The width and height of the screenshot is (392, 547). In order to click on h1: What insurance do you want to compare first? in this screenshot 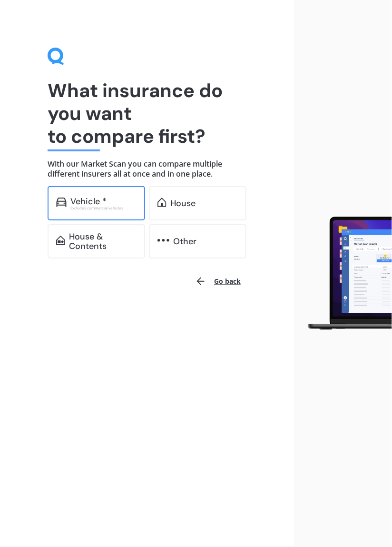, I will do `click(147, 113)`.